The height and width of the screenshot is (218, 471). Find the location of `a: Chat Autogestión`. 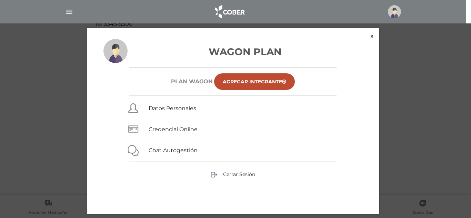

a: Chat Autogestión is located at coordinates (173, 150).